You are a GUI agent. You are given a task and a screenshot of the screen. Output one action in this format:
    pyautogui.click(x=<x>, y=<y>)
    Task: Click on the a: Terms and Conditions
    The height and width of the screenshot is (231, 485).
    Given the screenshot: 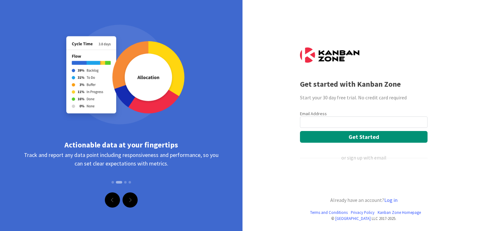 What is the action you would take?
    pyautogui.click(x=329, y=212)
    